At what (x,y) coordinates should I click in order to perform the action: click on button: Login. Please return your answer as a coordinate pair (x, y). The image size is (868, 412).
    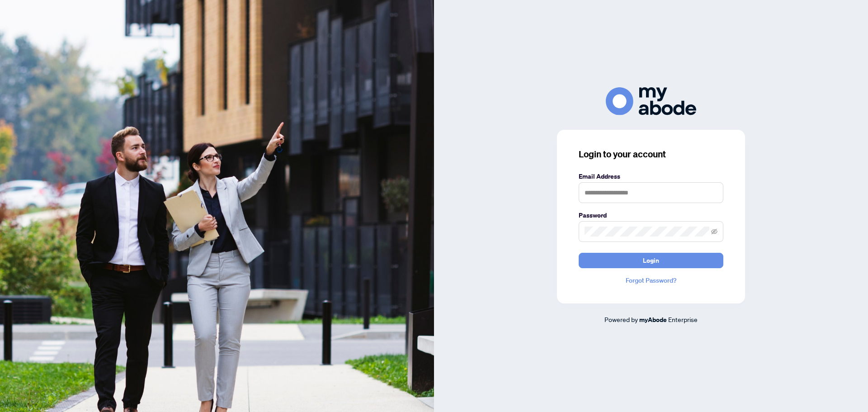
    Looking at the image, I should click on (651, 260).